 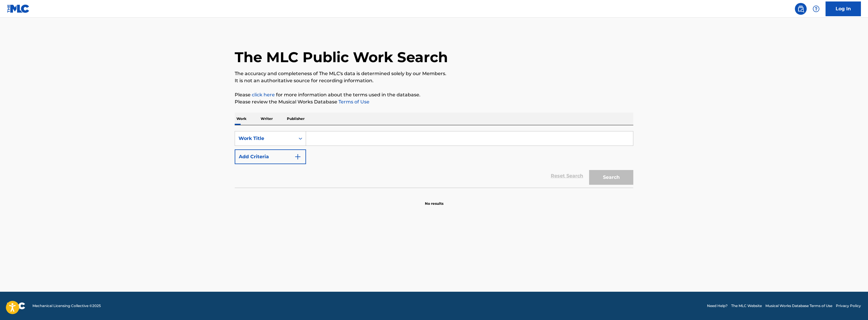 I want to click on p: Please for more information about the terms used in the database., so click(x=434, y=95).